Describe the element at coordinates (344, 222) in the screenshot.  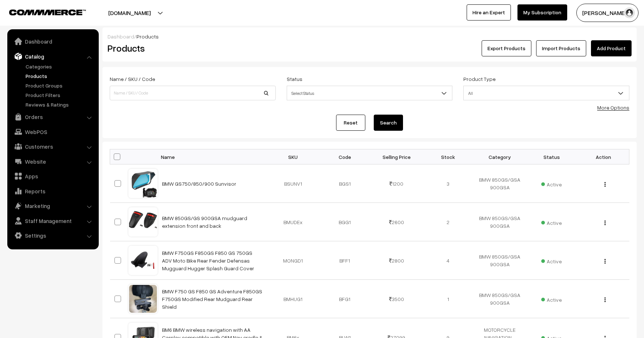
I see `td: BGG1` at that location.